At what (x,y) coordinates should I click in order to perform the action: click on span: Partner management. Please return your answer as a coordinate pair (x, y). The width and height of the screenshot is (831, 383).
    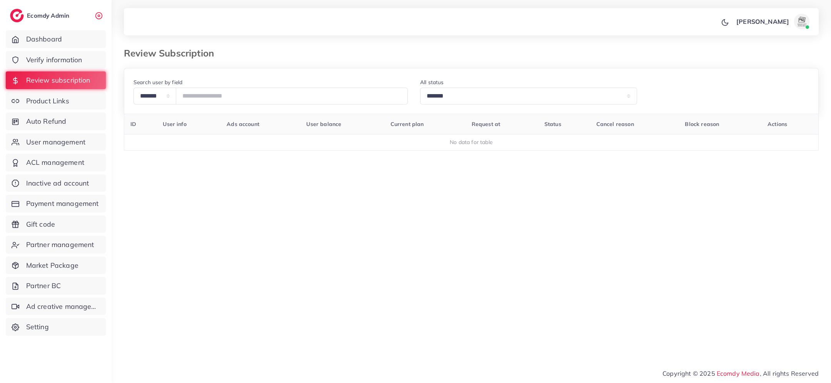
    Looking at the image, I should click on (60, 245).